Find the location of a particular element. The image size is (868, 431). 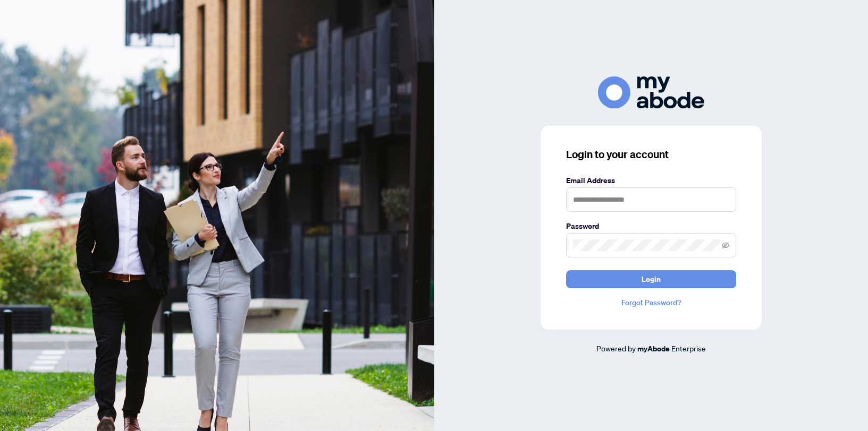

h3: Login to your account is located at coordinates (651, 154).